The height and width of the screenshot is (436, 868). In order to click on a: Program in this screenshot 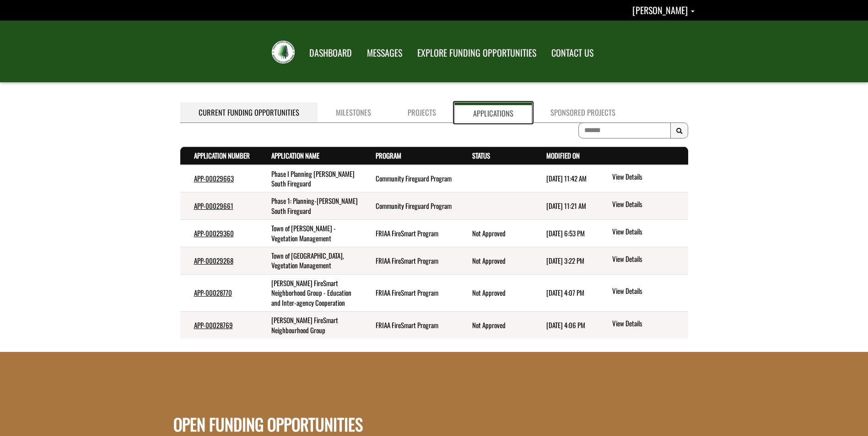, I will do `click(388, 155)`.